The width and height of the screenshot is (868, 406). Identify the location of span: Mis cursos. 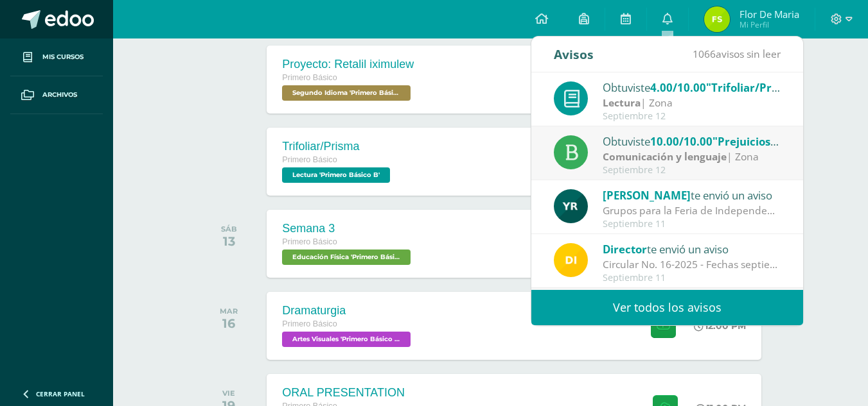
(63, 57).